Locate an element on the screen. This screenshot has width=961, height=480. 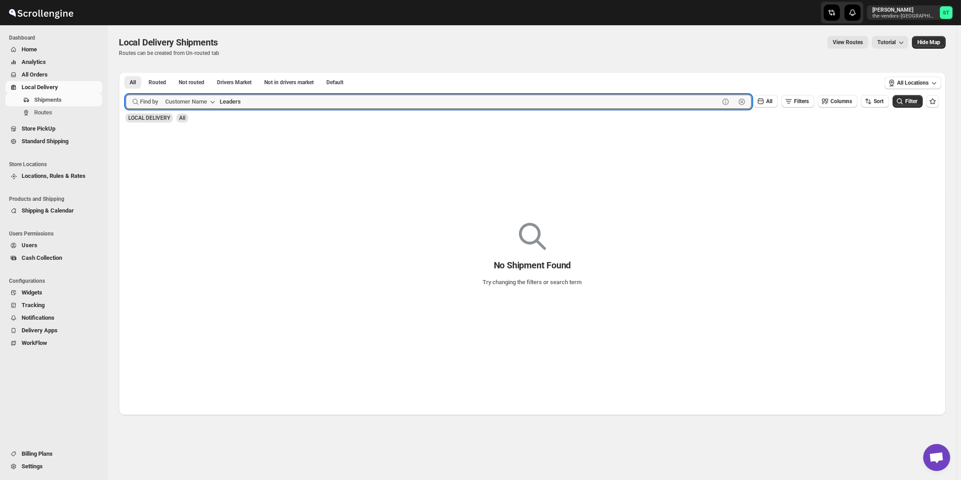
span: Tracking is located at coordinates (33, 305).